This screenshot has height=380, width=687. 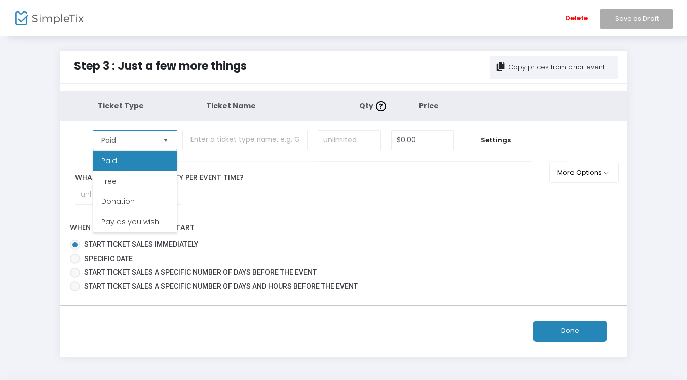 What do you see at coordinates (166, 140) in the screenshot?
I see `button: Select` at bounding box center [166, 140].